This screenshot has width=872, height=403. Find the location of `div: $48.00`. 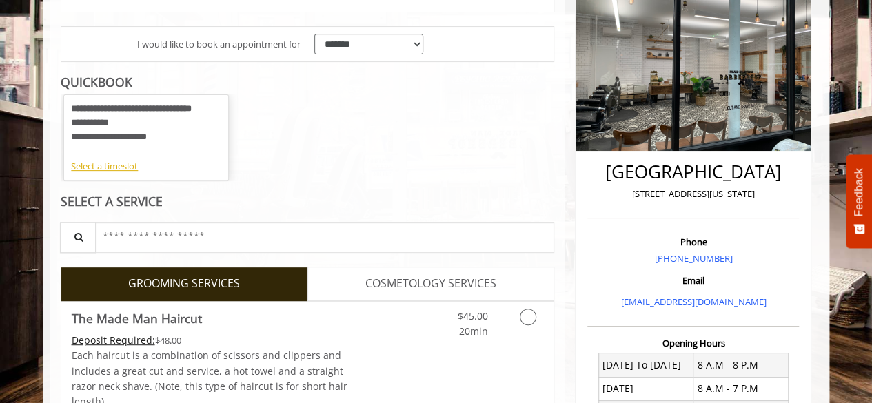

div: $48.00 is located at coordinates (210, 341).